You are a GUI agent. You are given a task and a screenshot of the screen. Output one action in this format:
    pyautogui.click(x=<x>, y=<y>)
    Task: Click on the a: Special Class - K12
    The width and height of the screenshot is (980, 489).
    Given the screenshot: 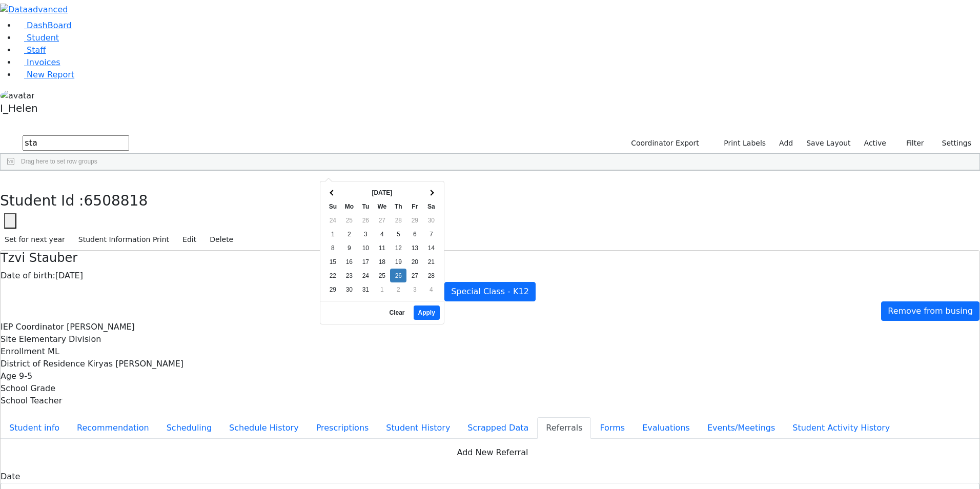 What is the action you would take?
    pyautogui.click(x=490, y=292)
    